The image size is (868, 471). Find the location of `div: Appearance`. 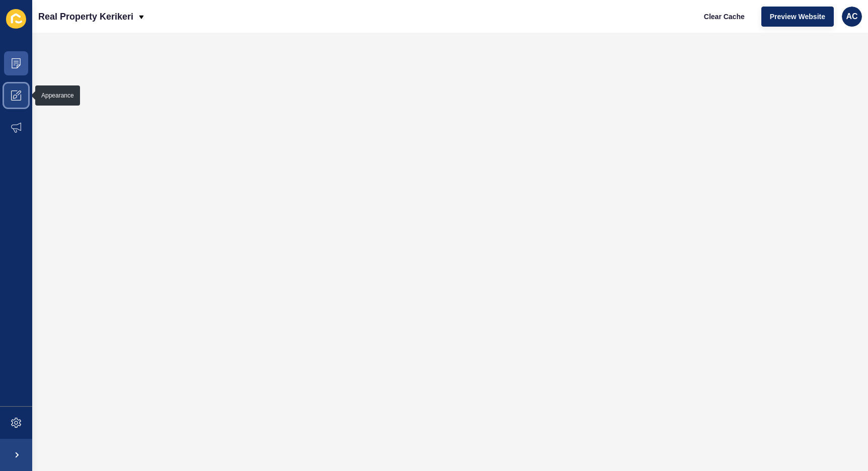

div: Appearance is located at coordinates (58, 96).